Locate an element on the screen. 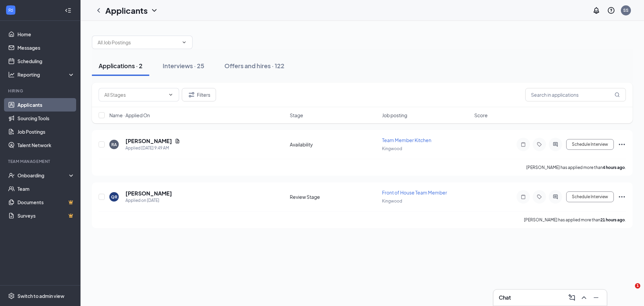 The height and width of the screenshot is (306, 644). span: 1 is located at coordinates (637, 286).